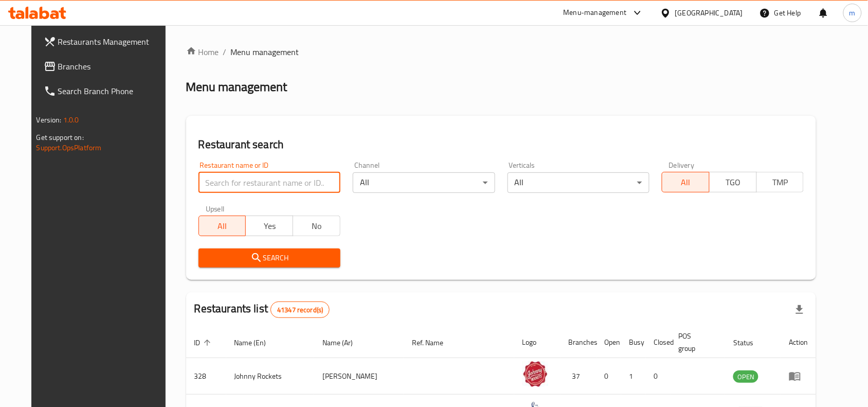  I want to click on span: Menu management, so click(264, 52).